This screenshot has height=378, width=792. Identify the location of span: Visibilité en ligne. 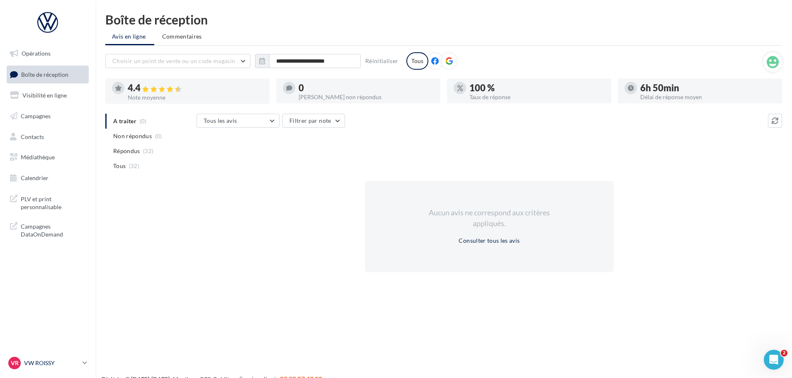
(44, 95).